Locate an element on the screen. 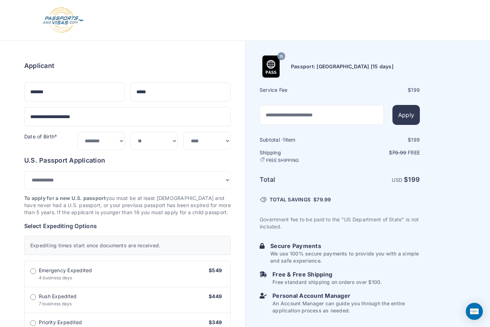 This screenshot has width=490, height=327. p: Government fee to be paid to the "US Department of State" is not included. is located at coordinates (340, 223).